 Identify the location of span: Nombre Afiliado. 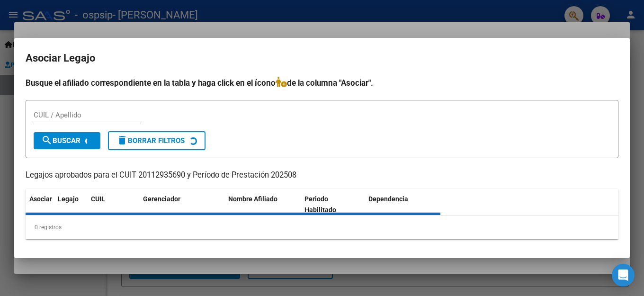
(253, 199).